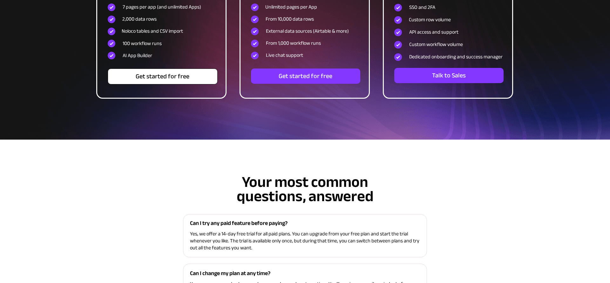 This screenshot has height=283, width=610. What do you see at coordinates (433, 32) in the screenshot?
I see `span: API access and support` at bounding box center [433, 32].